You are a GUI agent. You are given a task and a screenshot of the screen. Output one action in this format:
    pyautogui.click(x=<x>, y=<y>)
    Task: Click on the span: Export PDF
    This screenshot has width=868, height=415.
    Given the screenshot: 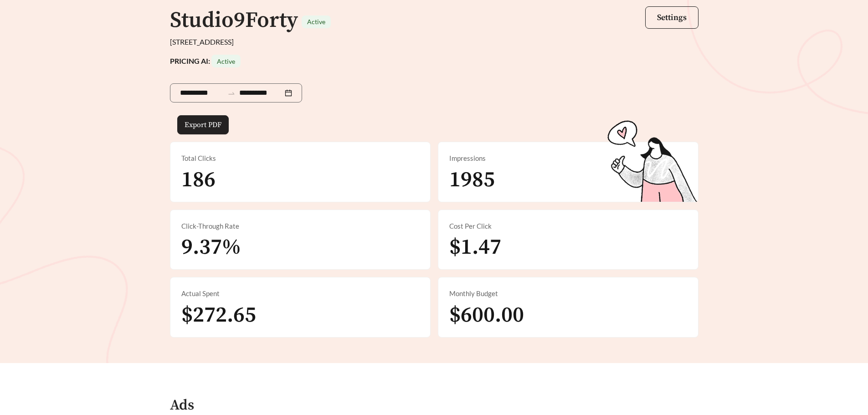 What is the action you would take?
    pyautogui.click(x=203, y=125)
    